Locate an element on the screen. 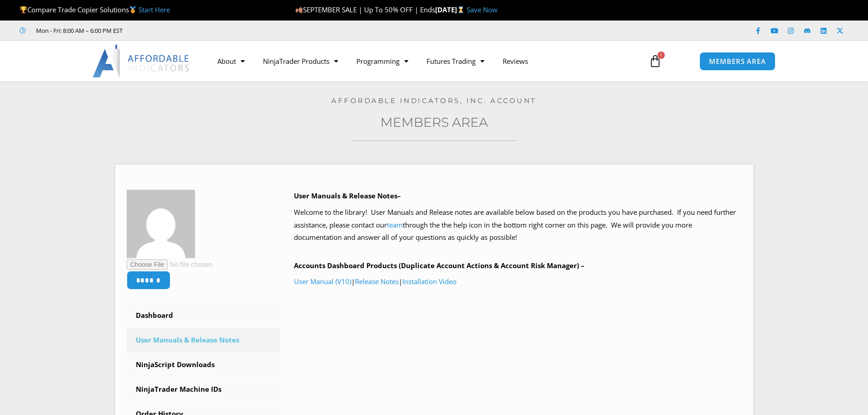 Image resolution: width=868 pixels, height=415 pixels. b: Accounts Dashboard Products (Duplicate Account Actions & Account Risk Manager) – is located at coordinates (439, 265).